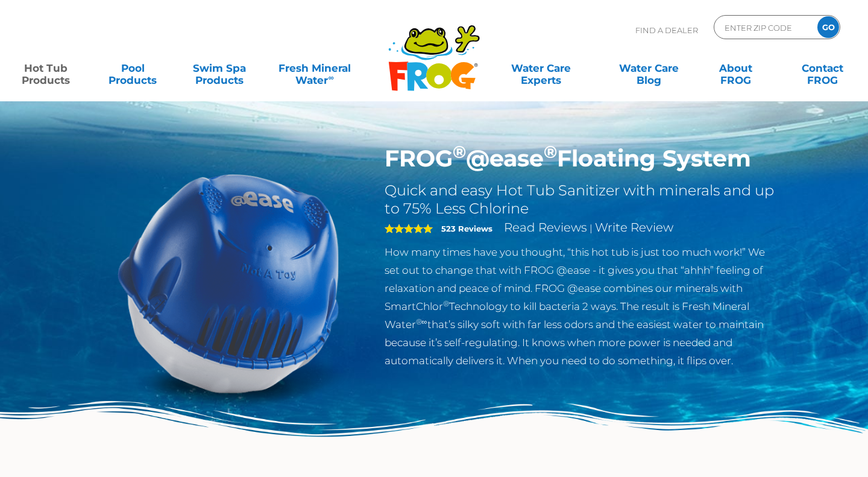 The image size is (868, 477). Describe the element at coordinates (649, 68) in the screenshot. I see `a: Water CareBlog` at that location.